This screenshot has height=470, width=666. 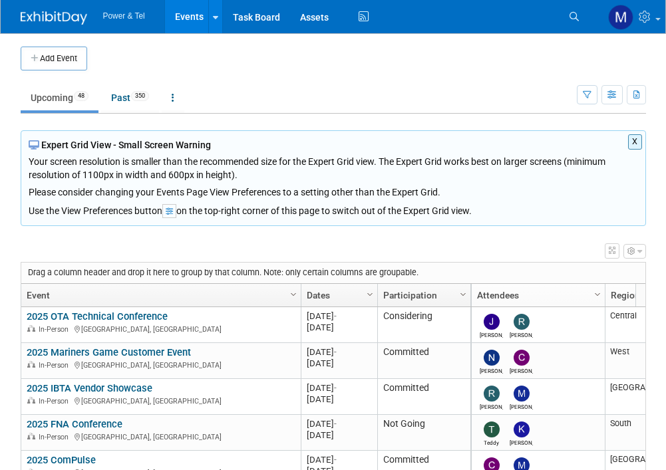 I want to click on a: 2025 ComPulse, so click(x=61, y=460).